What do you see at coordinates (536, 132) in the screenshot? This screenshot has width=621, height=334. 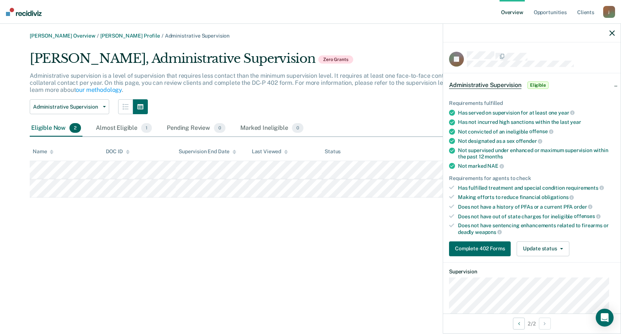 I see `div: Not convicted of an ineligible` at bounding box center [536, 132].